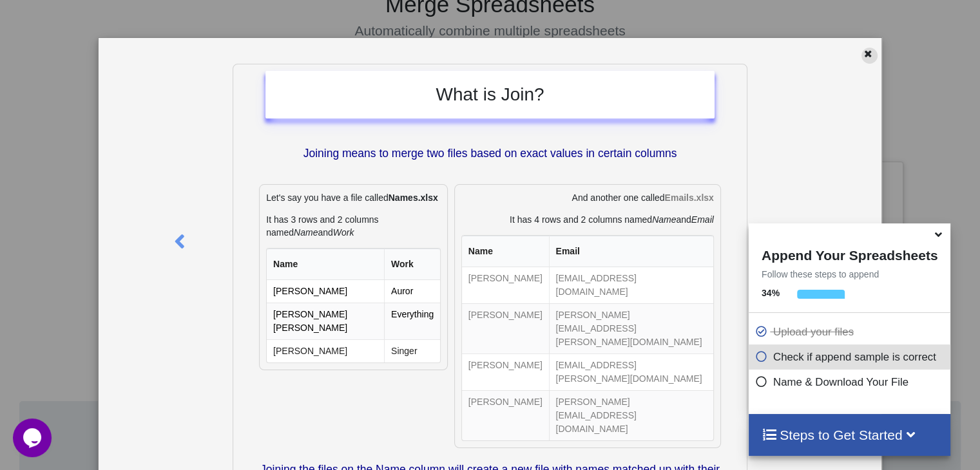  What do you see at coordinates (851, 332) in the screenshot?
I see `p: Upload your files` at bounding box center [851, 332].